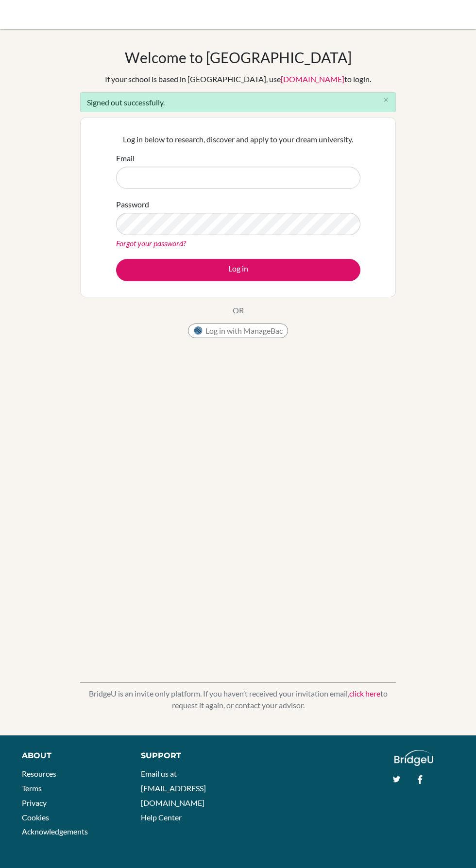 The height and width of the screenshot is (868, 476). What do you see at coordinates (238, 331) in the screenshot?
I see `button: Log in with ManageBac` at bounding box center [238, 331].